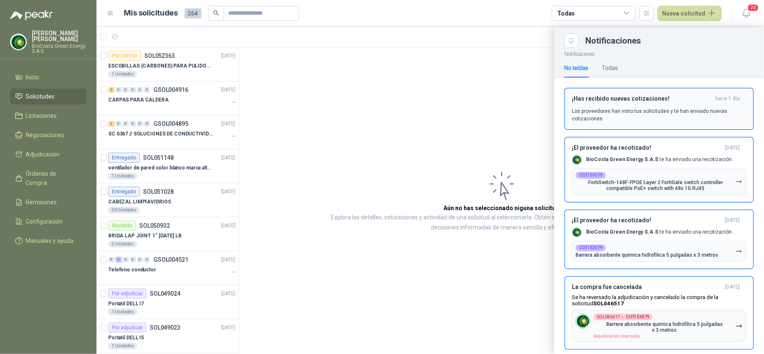  What do you see at coordinates (647, 287) in the screenshot?
I see `h3: La compra fue cancelada` at bounding box center [647, 287].